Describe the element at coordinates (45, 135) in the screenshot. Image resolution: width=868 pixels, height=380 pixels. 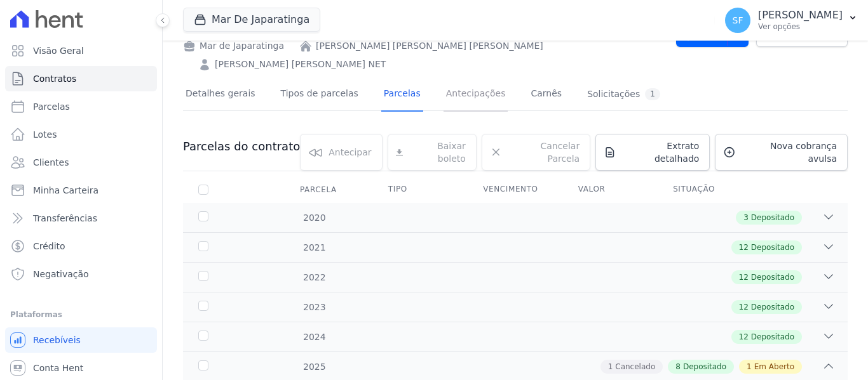
I see `span: Lotes` at that location.